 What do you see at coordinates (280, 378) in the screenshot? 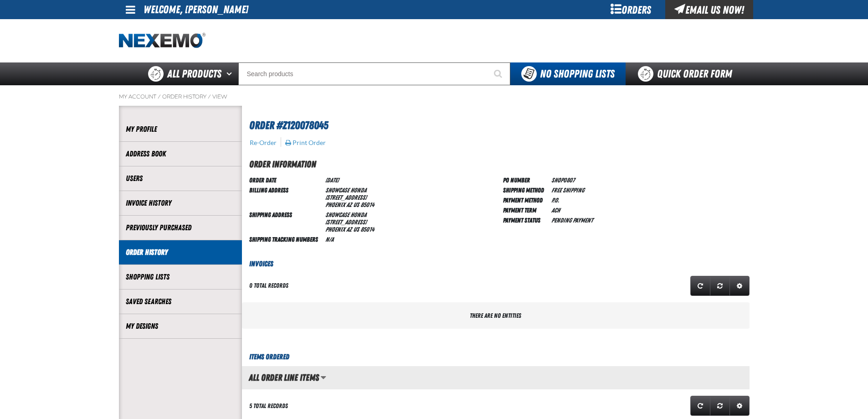
I see `h2: All Order Line Items` at bounding box center [280, 378].